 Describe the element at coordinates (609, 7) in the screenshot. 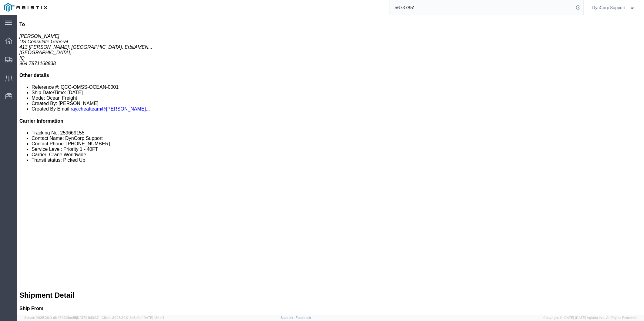

I see `span: DynCorp Support` at that location.